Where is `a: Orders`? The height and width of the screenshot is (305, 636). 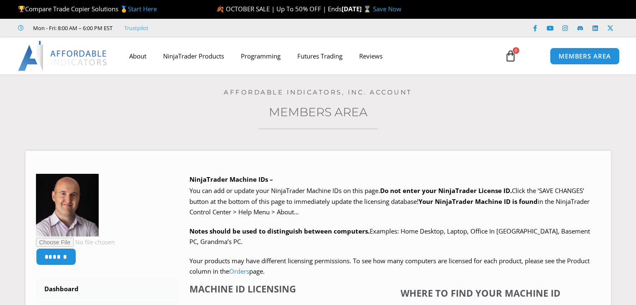 a: Orders is located at coordinates (239, 271).